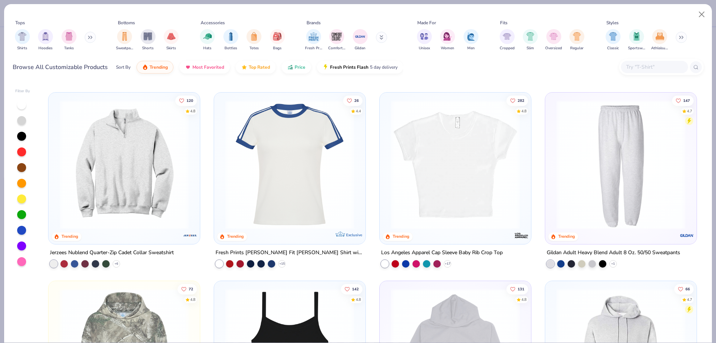 Image resolution: width=716 pixels, height=343 pixels. I want to click on img: Hoodies Image, so click(45, 36).